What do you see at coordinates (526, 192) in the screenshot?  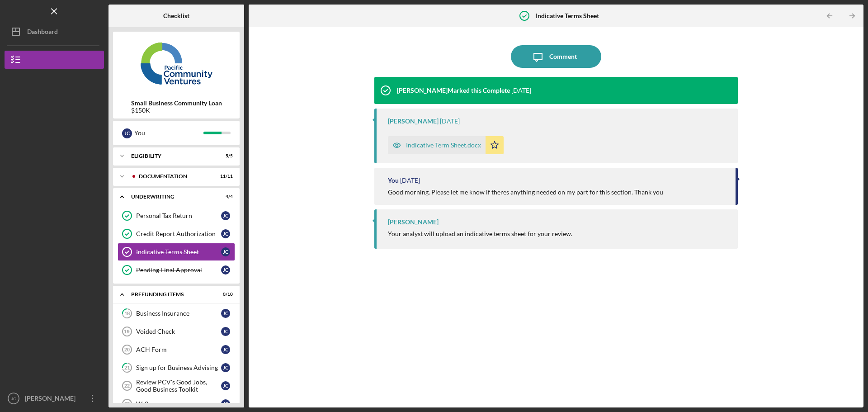 I see `div: Good morning. Please let me know if theres anything needed on my part for this section. Thank you` at bounding box center [526, 192].